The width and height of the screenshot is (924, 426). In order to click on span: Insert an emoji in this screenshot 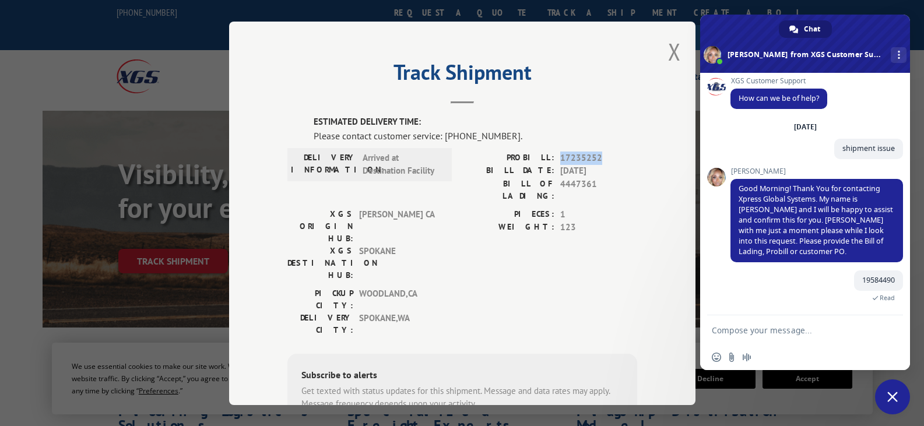, I will do `click(717, 357)`.